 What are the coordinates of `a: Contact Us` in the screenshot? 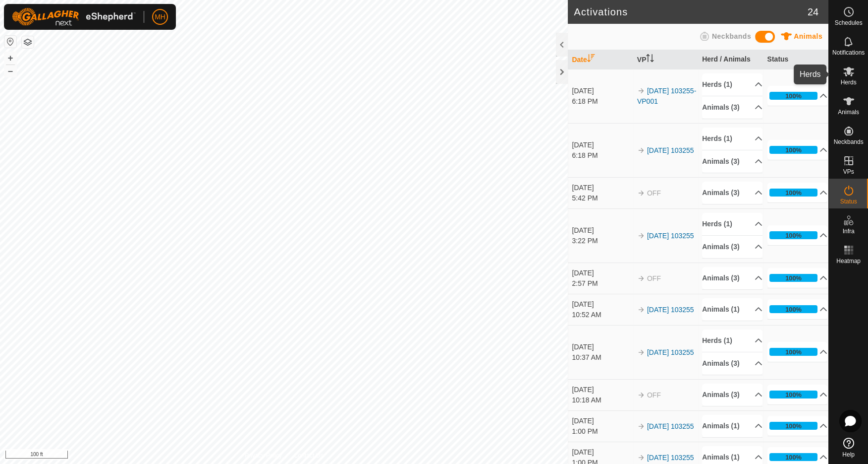 It's located at (308, 455).